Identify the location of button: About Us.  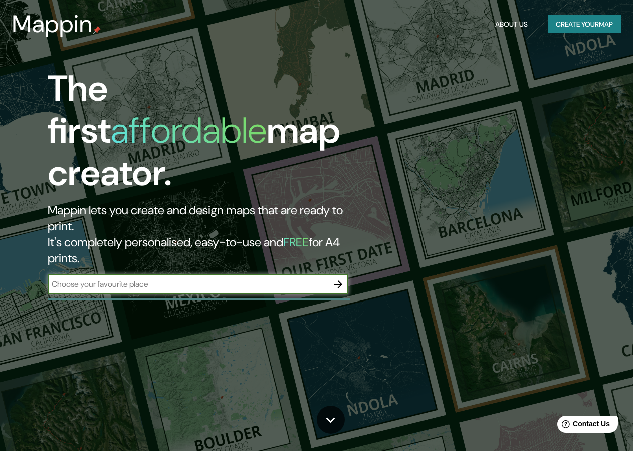
(511, 24).